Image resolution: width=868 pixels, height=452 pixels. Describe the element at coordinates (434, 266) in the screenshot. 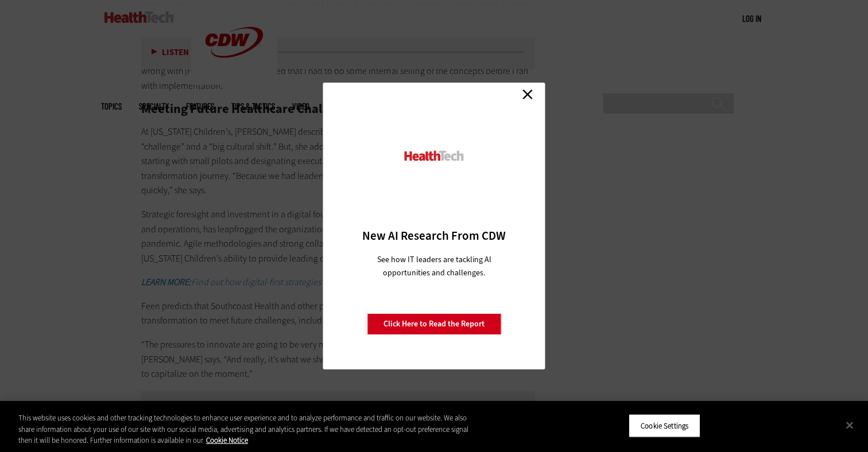

I see `p: See how IT leaders are tackling AI opportunities and challenges.` at that location.